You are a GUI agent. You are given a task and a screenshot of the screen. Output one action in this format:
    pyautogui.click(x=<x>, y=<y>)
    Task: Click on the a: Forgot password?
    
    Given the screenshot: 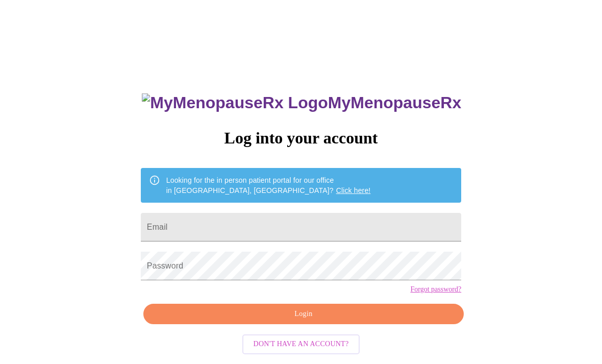 What is the action you would take?
    pyautogui.click(x=435, y=289)
    